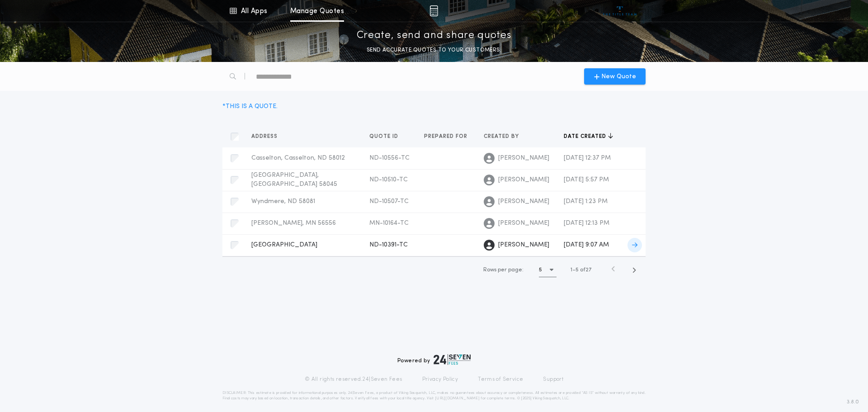 This screenshot has width=868, height=412. Describe the element at coordinates (540, 270) in the screenshot. I see `h1: 5` at that location.